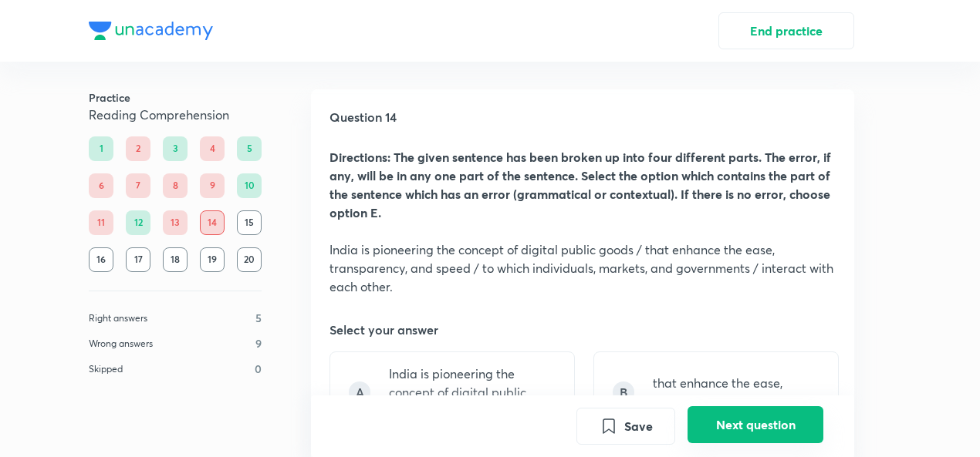  Describe the element at coordinates (101, 186) in the screenshot. I see `div: 6` at that location.